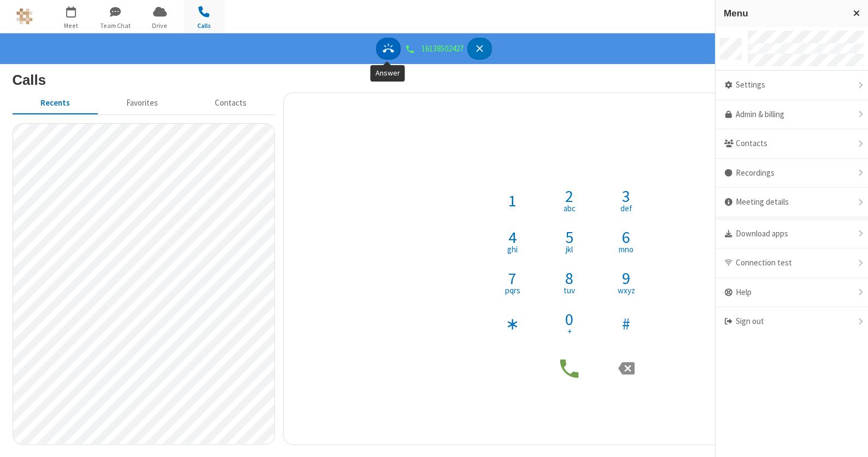 Image resolution: width=868 pixels, height=457 pixels. Describe the element at coordinates (230, 103) in the screenshot. I see `button: Contacts` at that location.